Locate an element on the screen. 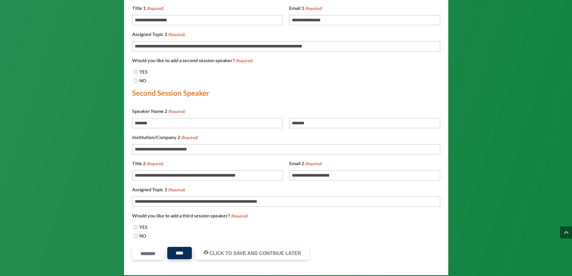 This screenshot has height=276, width=572. legend: Would you like to add a third session speaker? is located at coordinates (190, 216).